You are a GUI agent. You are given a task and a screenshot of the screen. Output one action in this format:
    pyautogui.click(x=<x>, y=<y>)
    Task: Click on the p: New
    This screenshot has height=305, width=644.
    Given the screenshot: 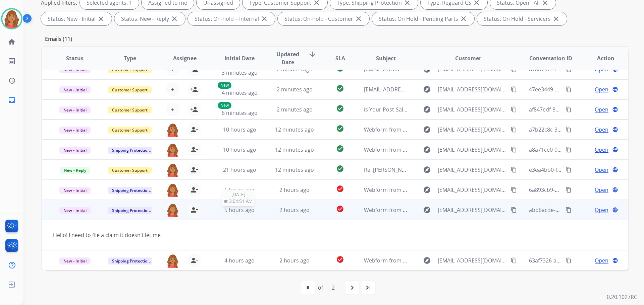 What is the action you would take?
    pyautogui.click(x=224, y=105)
    